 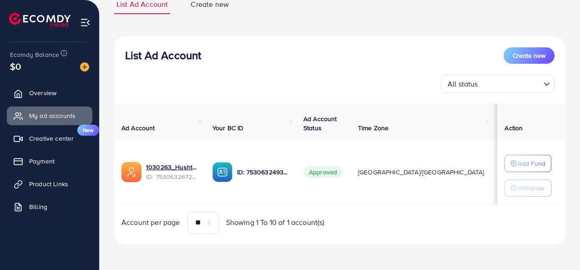 What do you see at coordinates (43, 93) in the screenshot?
I see `span: Overview` at bounding box center [43, 93].